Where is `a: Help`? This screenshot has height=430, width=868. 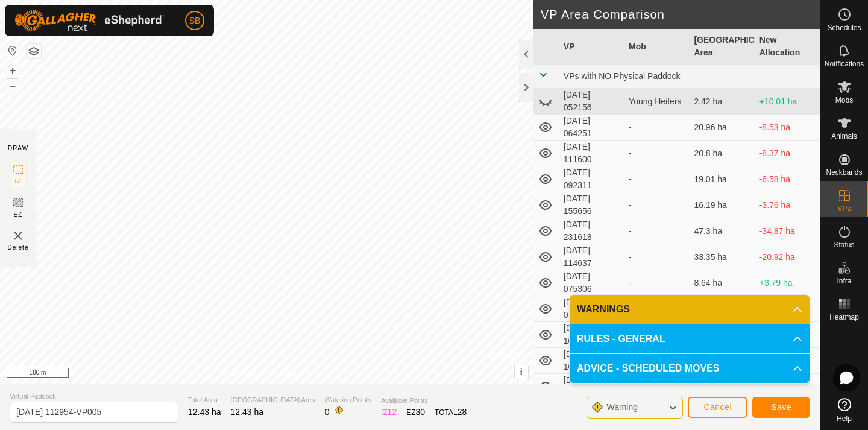
a: Help is located at coordinates (844, 411).